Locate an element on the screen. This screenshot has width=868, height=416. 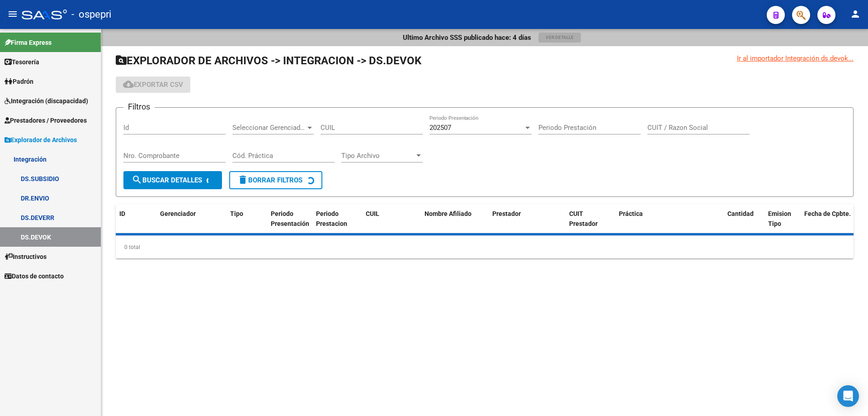
span: 202507 is located at coordinates (440, 128).